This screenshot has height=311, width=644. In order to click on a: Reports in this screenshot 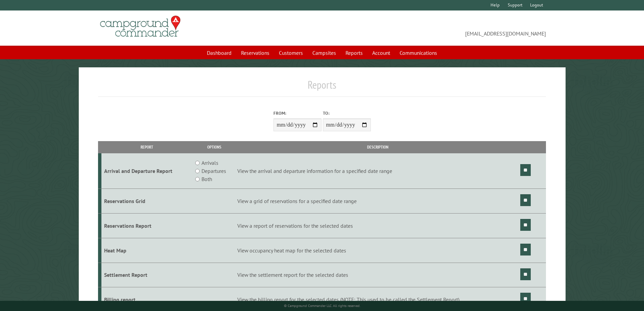, I will do `click(354, 53)`.